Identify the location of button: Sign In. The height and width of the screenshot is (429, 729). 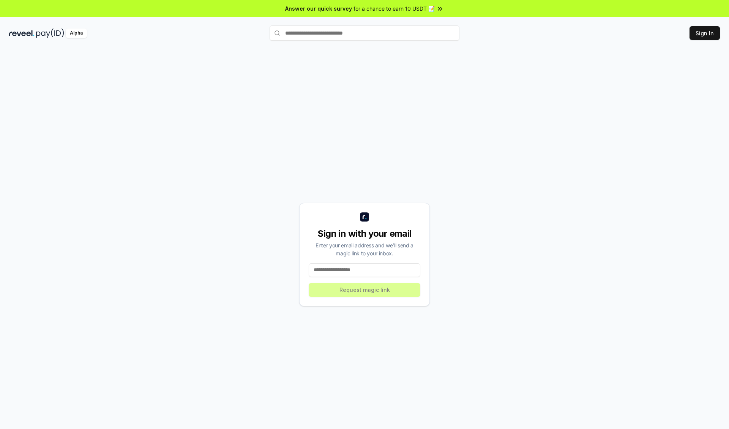
(705, 33).